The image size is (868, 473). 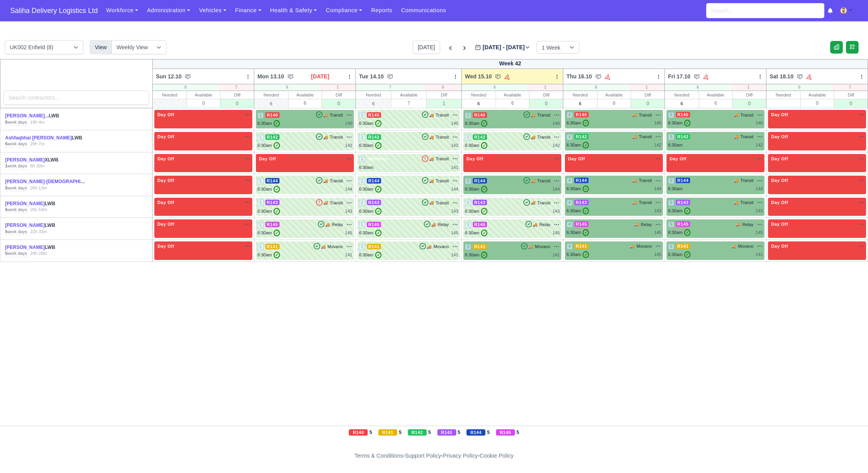 I want to click on a: Terms & Conditions, so click(x=378, y=456).